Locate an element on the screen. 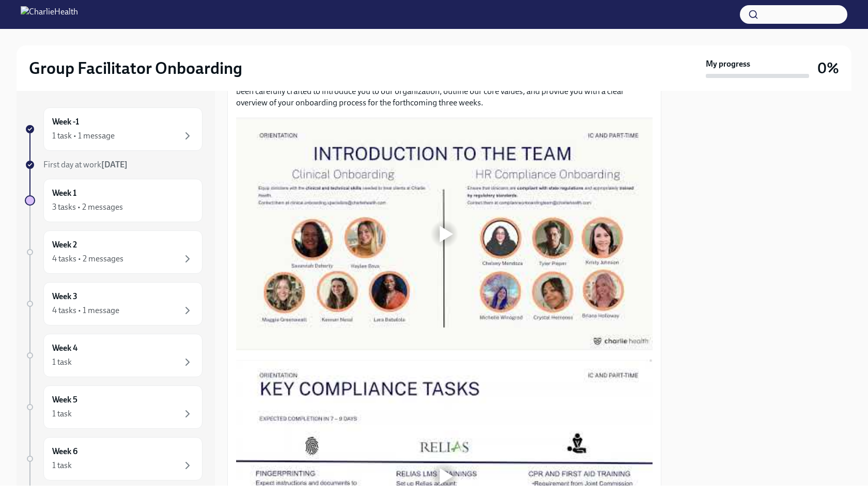  h6: Week 2 is located at coordinates (64, 245).